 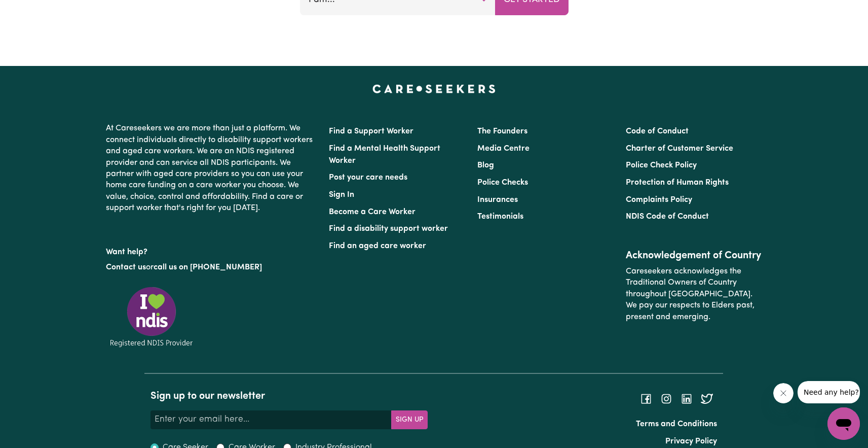 I want to click on a: Police Checks, so click(x=503, y=182).